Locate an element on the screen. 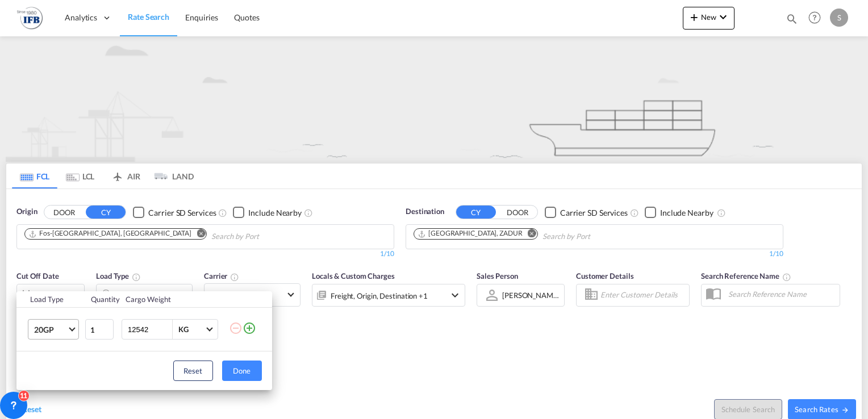 This screenshot has height=419, width=868. button: Reset is located at coordinates (193, 371).